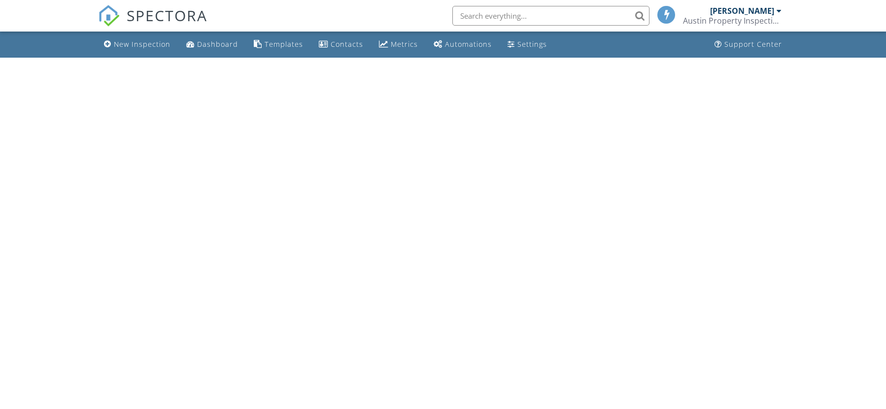 This screenshot has width=886, height=409. What do you see at coordinates (284, 44) in the screenshot?
I see `div: Templates` at bounding box center [284, 44].